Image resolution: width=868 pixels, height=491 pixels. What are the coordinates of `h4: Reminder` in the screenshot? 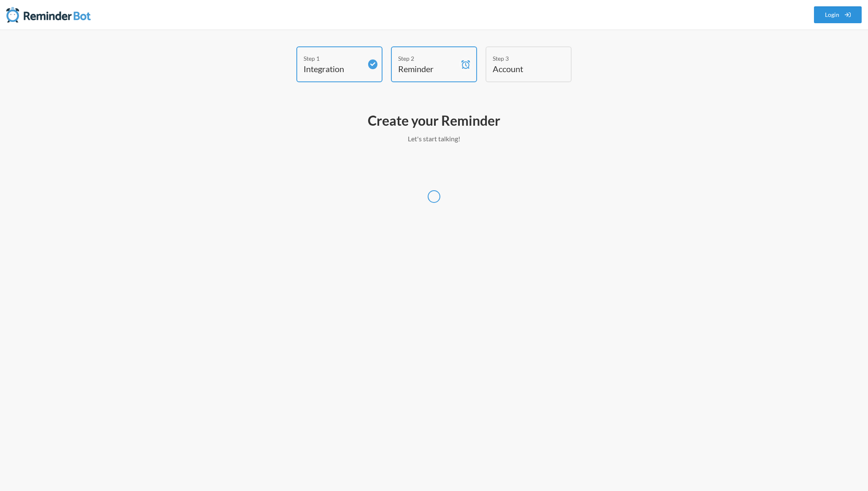 It's located at (428, 69).